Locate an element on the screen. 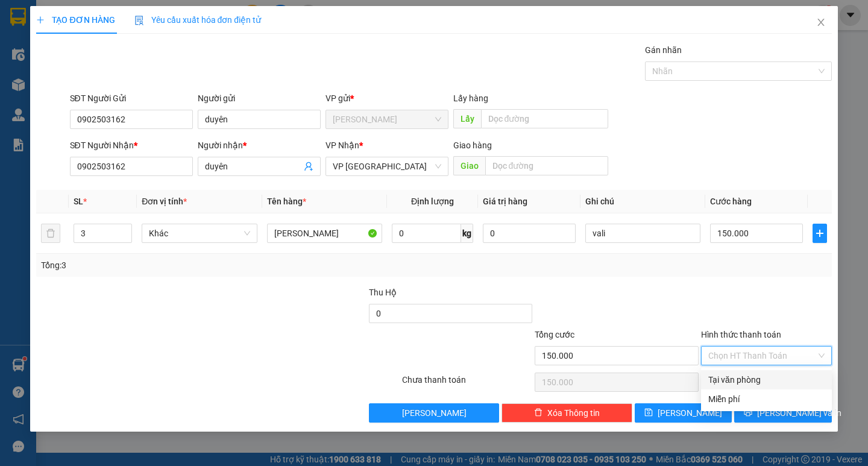  input: Ghi Chú is located at coordinates (643, 233).